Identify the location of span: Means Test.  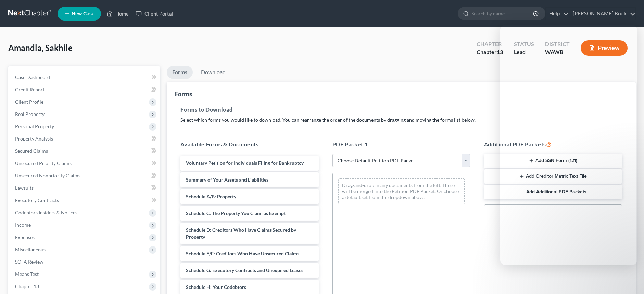
(27, 274).